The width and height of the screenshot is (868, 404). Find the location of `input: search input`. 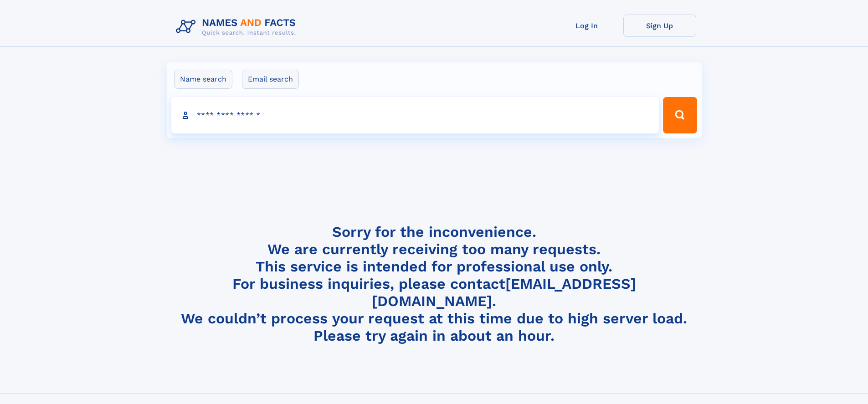

input: search input is located at coordinates (415, 116).